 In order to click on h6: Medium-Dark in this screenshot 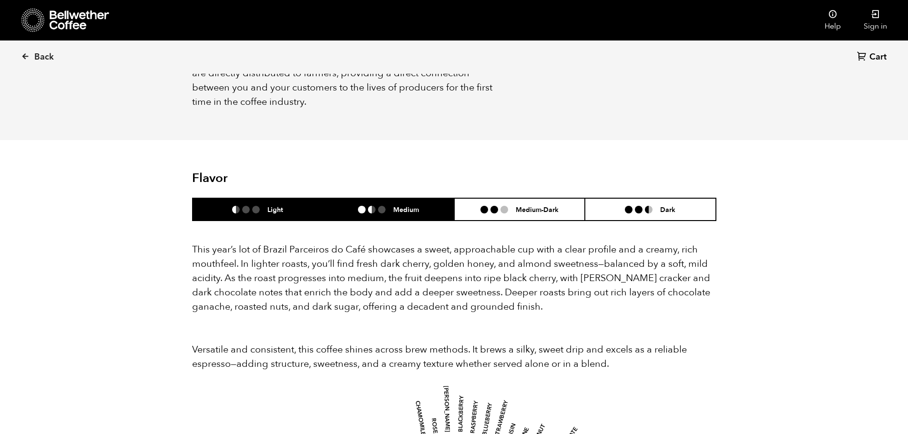, I will do `click(537, 209)`.